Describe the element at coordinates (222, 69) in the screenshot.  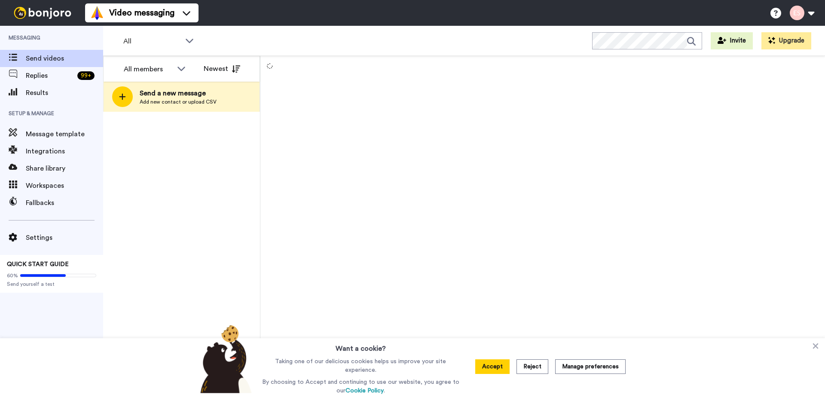
I see `button: Newest` at that location.